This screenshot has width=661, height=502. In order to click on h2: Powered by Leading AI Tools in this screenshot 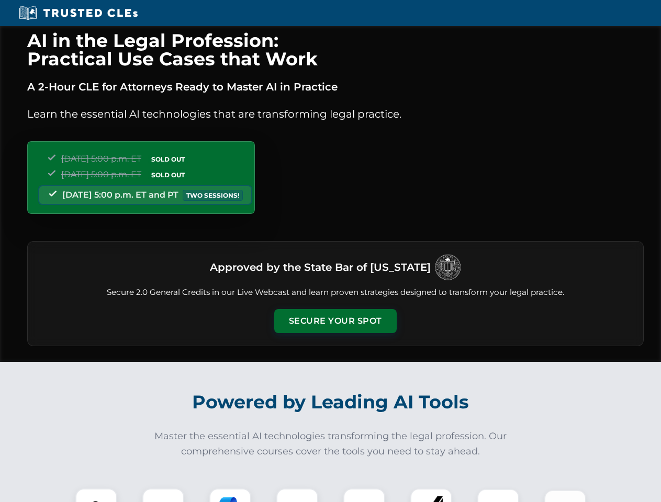, I will do `click(331, 402)`.